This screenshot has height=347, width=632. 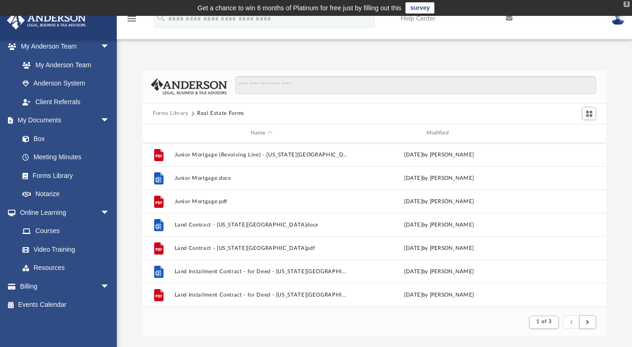 I want to click on i: search, so click(x=161, y=18).